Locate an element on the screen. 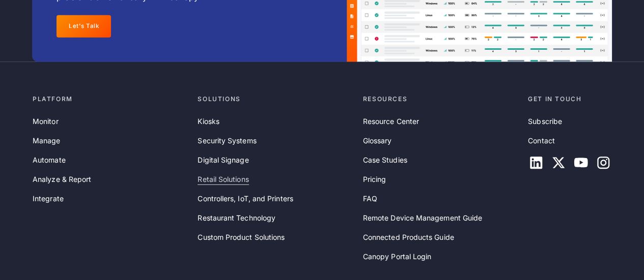 The width and height of the screenshot is (644, 280). a: Connected Products Guide is located at coordinates (408, 237).